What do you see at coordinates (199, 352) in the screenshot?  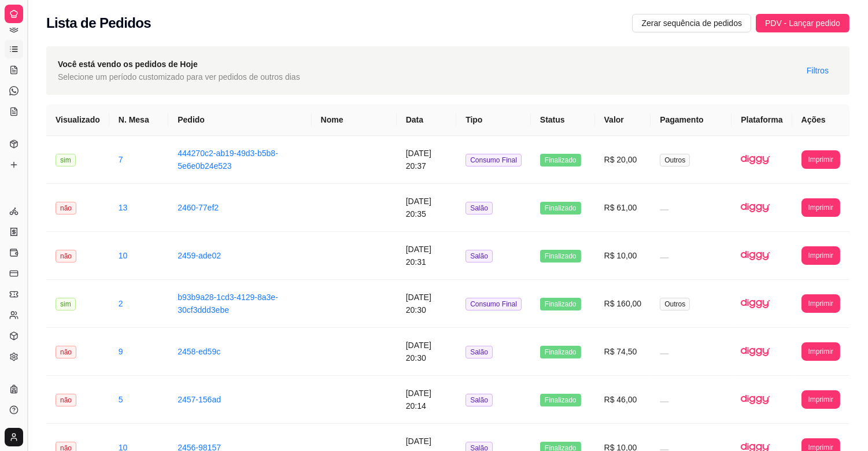 I see `a: 2458-ed59c` at bounding box center [199, 352].